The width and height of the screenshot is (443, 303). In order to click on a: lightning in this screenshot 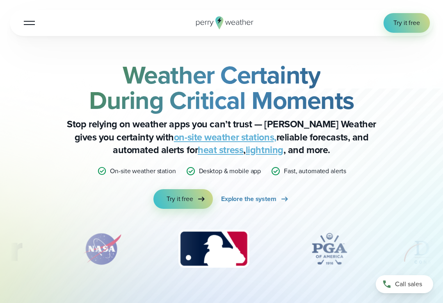, I will do `click(264, 150)`.